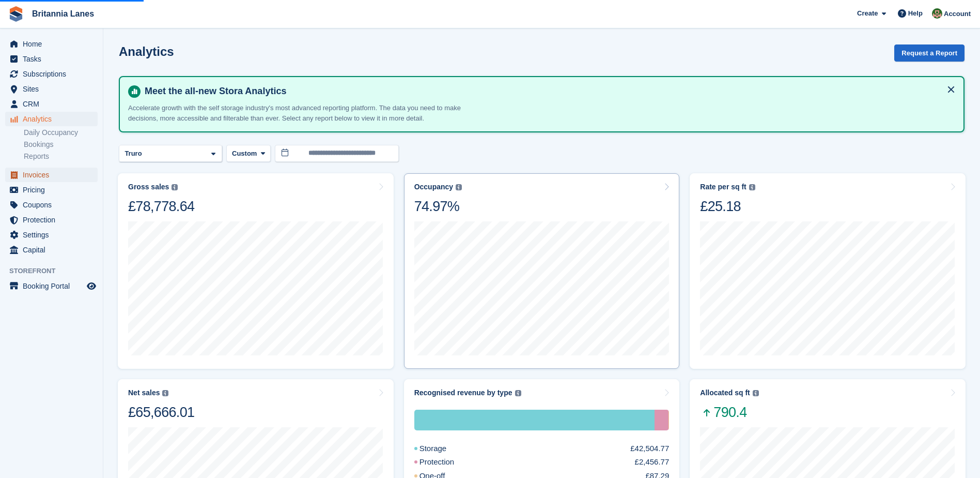  Describe the element at coordinates (135, 153) in the screenshot. I see `div: Truro` at that location.